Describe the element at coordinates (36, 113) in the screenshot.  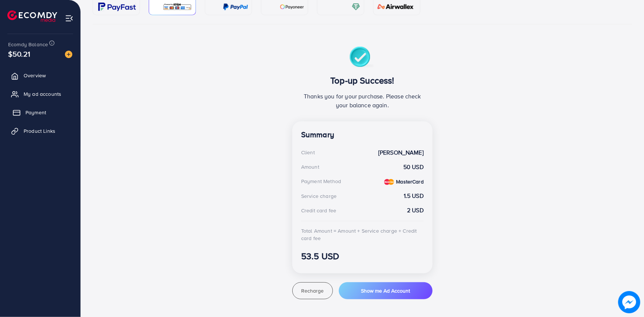
I see `span: Payment` at that location.